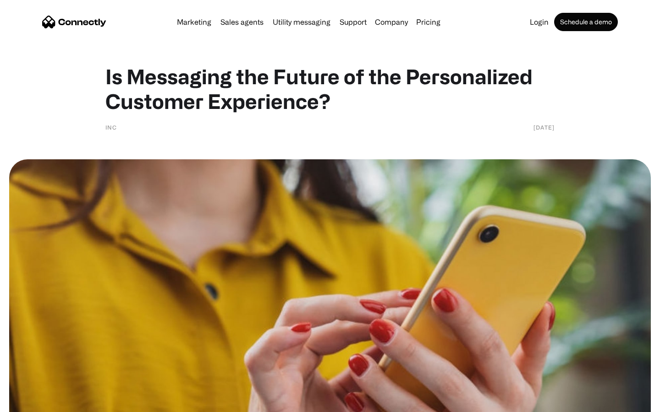 The height and width of the screenshot is (412, 660). What do you see at coordinates (301, 22) in the screenshot?
I see `a: Utility messaging` at bounding box center [301, 22].